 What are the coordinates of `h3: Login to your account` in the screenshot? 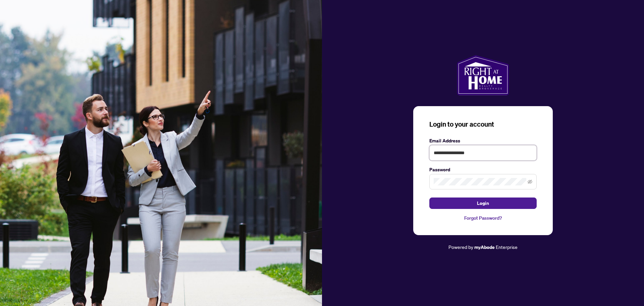 It's located at (483, 124).